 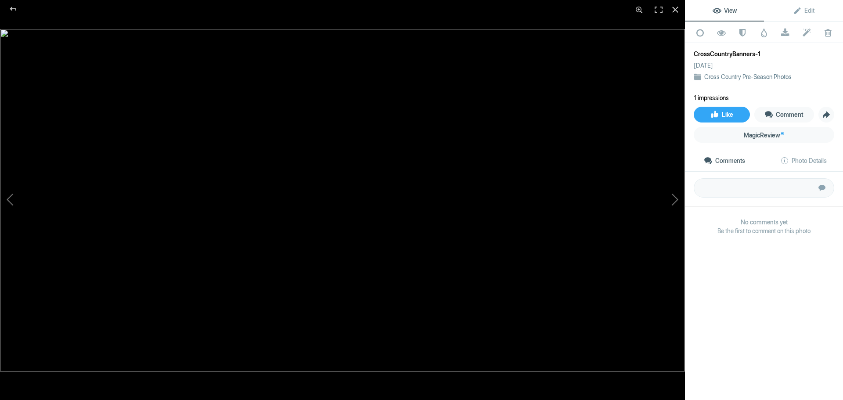 I want to click on b: No comments yet, so click(x=764, y=222).